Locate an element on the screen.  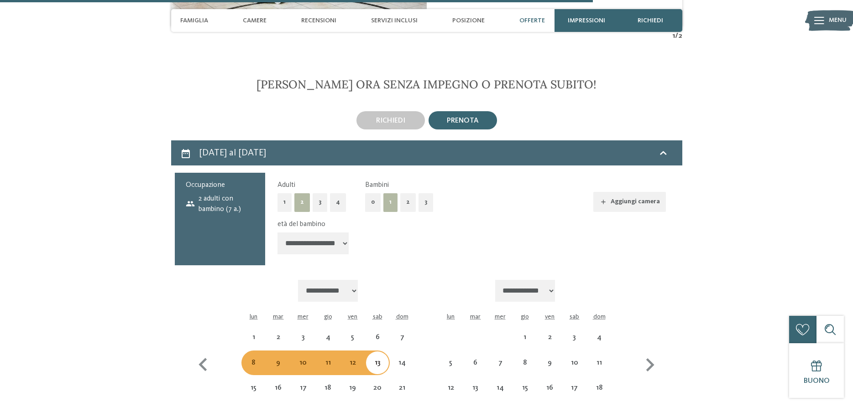
div: Sat Jan 10 2026 is located at coordinates (574, 363).